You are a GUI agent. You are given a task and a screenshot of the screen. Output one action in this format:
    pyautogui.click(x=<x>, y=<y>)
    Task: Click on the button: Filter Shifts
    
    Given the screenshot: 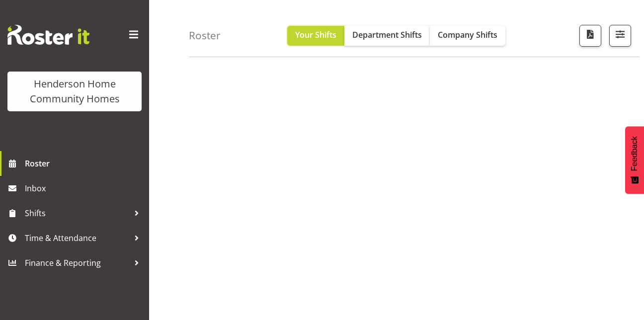 What is the action you would take?
    pyautogui.click(x=620, y=36)
    